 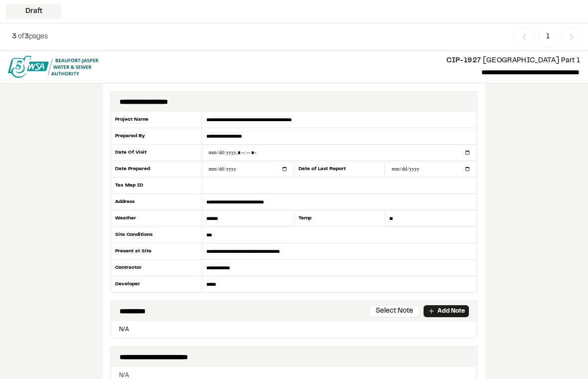 I want to click on p: Add Note, so click(x=451, y=311).